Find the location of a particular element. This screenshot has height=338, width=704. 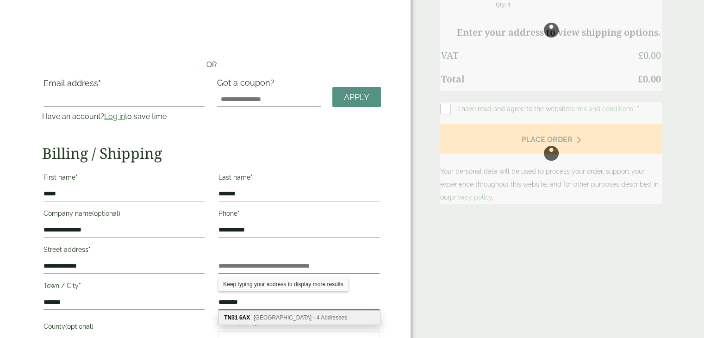

label: Email address is located at coordinates (124, 86).